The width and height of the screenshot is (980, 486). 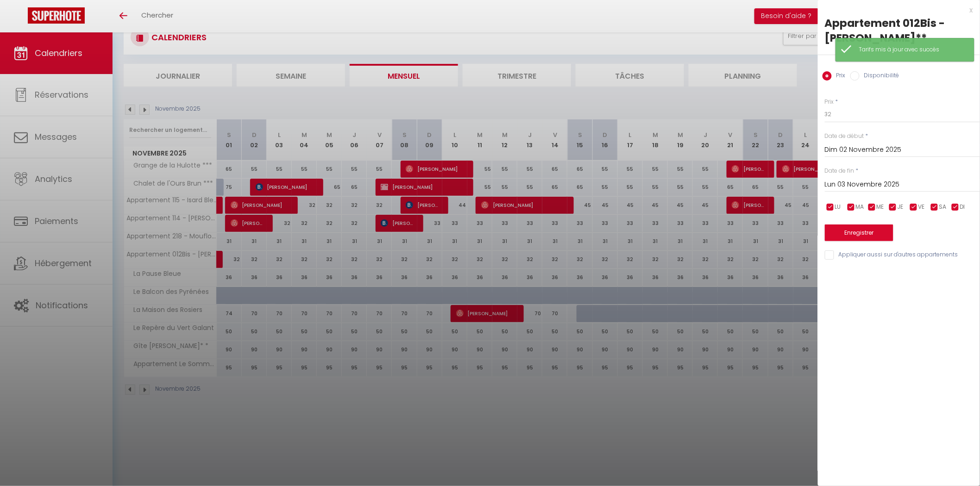 What do you see at coordinates (880, 207) in the screenshot?
I see `span: ME` at bounding box center [880, 207].